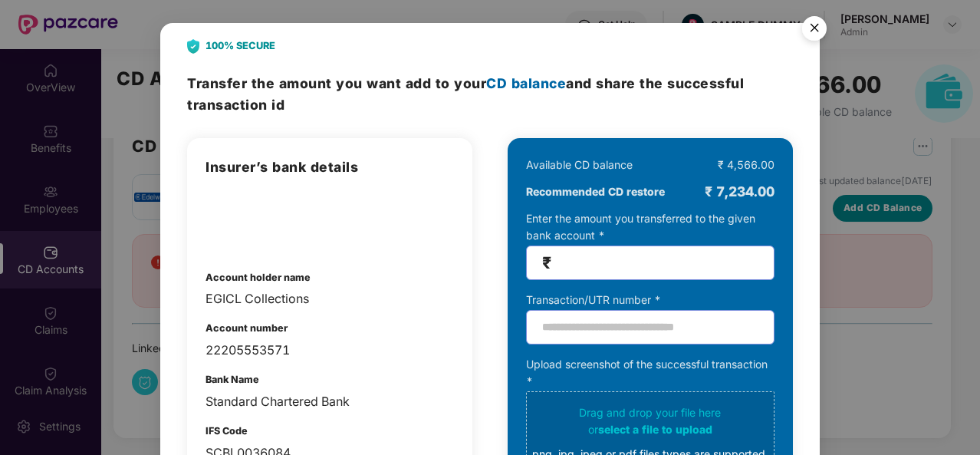 The image size is (980, 455). I want to click on img: integrations, so click(245, 220).